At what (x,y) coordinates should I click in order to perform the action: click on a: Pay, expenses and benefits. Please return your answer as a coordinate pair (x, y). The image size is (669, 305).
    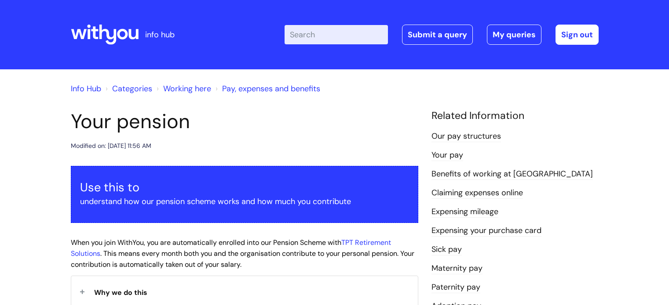
    Looking at the image, I should click on (271, 89).